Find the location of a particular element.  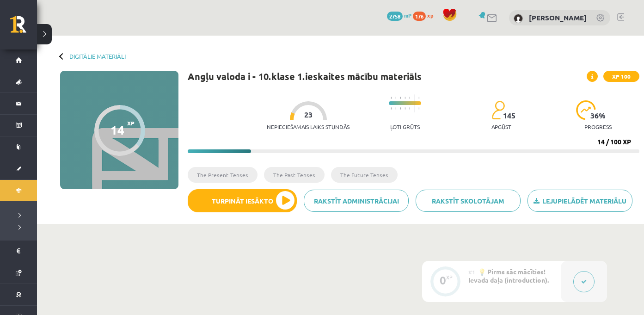

span: 2758 is located at coordinates (395, 16).